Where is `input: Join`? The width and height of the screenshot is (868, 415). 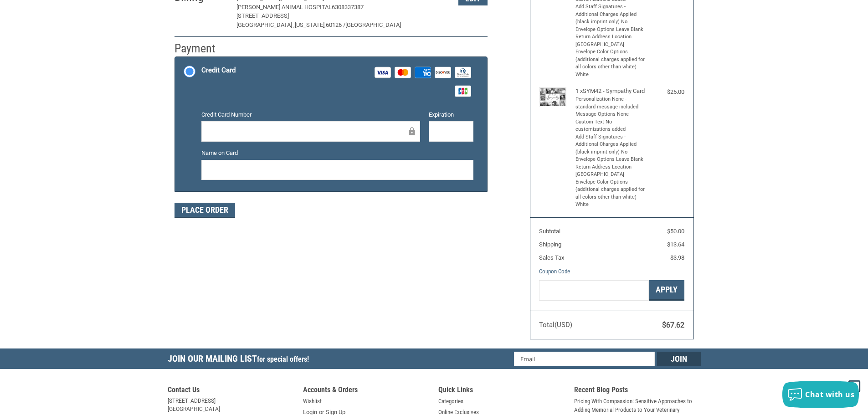
input: Join is located at coordinates (679, 359).